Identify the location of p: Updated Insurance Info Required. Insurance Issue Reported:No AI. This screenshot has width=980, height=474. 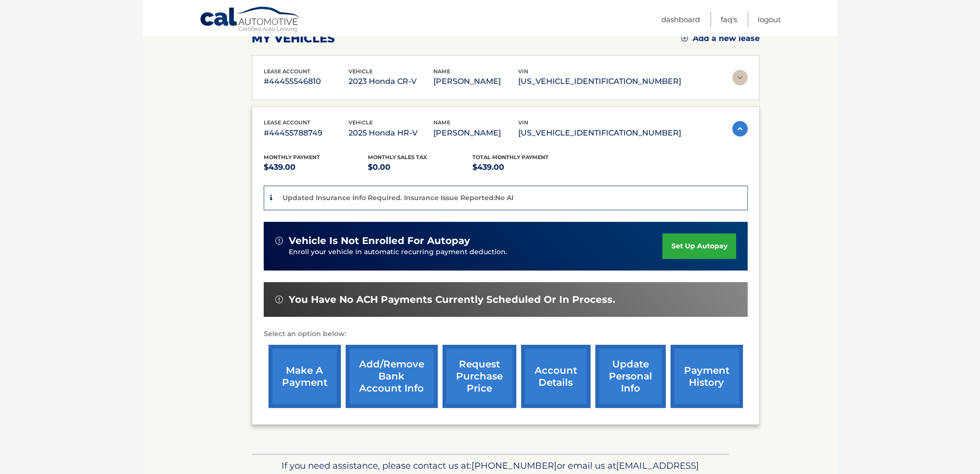
(398, 197).